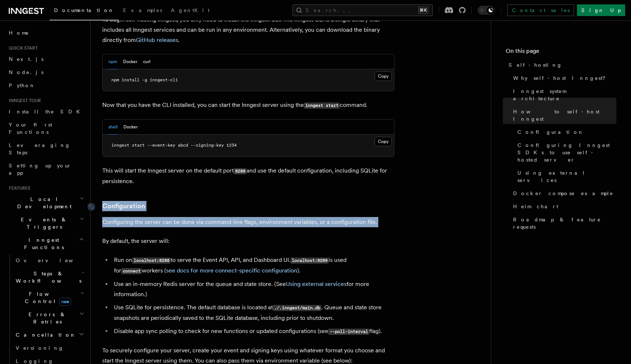 Image resolution: width=631 pixels, height=364 pixels. What do you see at coordinates (297, 308) in the screenshot?
I see `code: ./.inngest/main.db` at bounding box center [297, 308].